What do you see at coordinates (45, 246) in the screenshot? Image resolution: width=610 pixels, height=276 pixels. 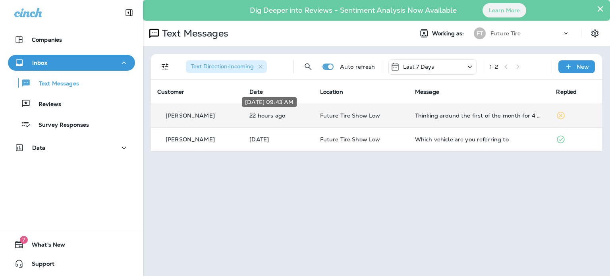 I see `span: What's New` at bounding box center [45, 246].